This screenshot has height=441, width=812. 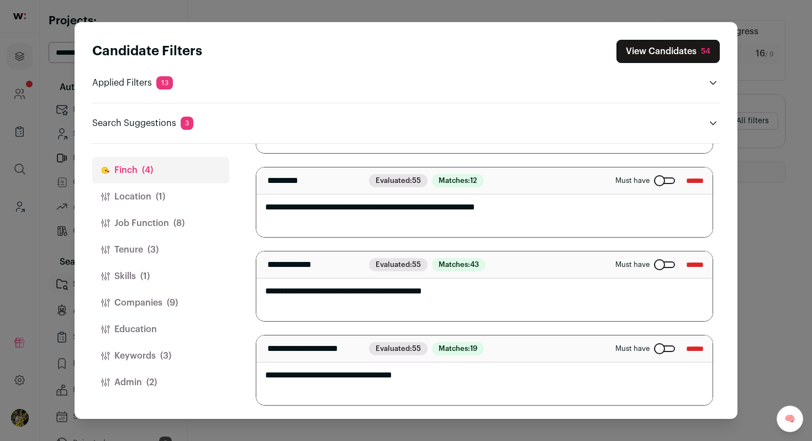 What do you see at coordinates (133, 83) in the screenshot?
I see `p: Applied Filters` at bounding box center [133, 83].